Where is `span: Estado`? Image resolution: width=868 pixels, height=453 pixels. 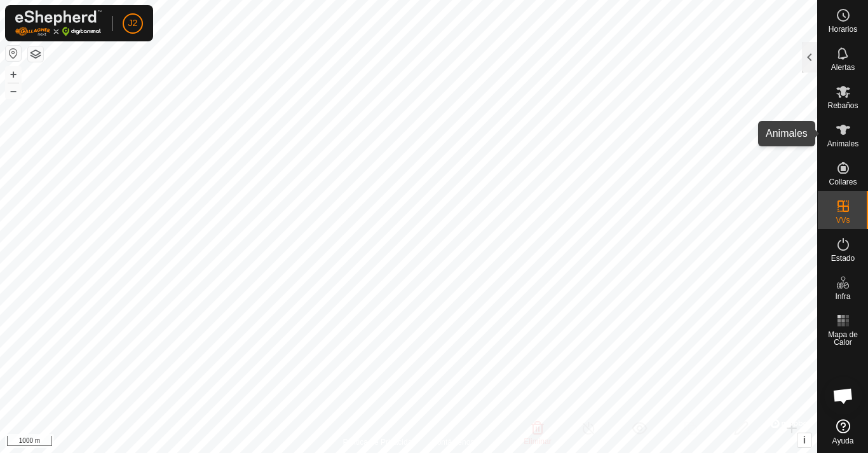
span: Estado is located at coordinates (844, 258).